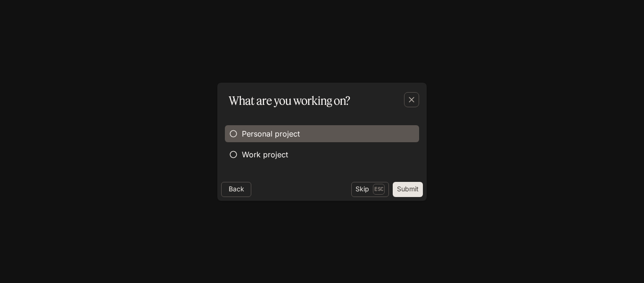  I want to click on p: What are you working on?, so click(289, 101).